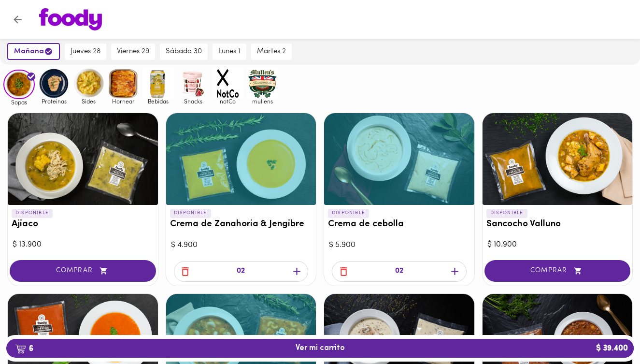  Describe the element at coordinates (158, 101) in the screenshot. I see `span: Bebidas` at that location.